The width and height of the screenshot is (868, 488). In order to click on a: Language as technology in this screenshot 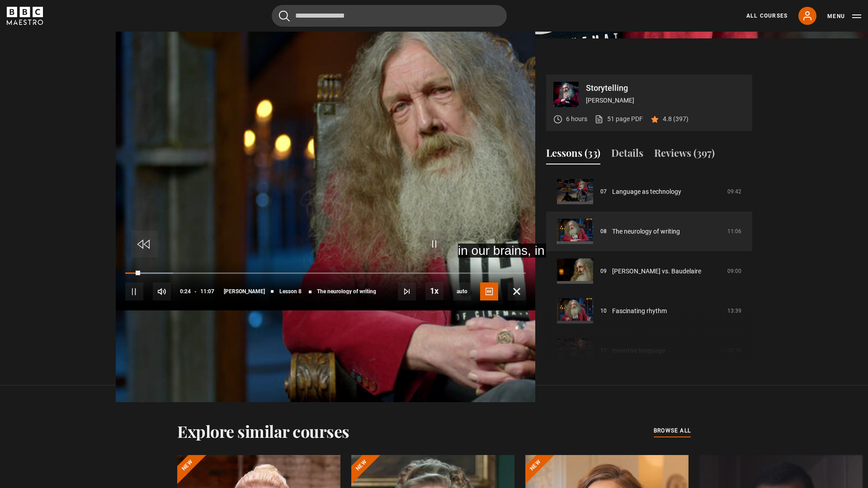, I will do `click(647, 191)`.